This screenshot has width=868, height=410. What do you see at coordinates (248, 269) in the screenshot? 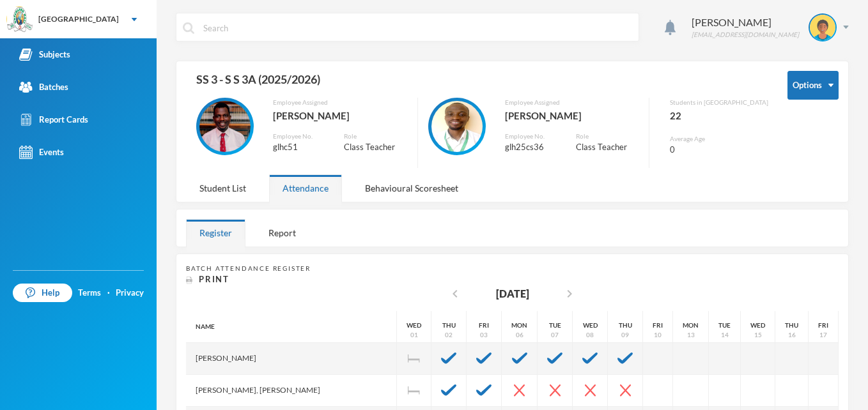
I see `span: Batch Attendance Register` at bounding box center [248, 269].